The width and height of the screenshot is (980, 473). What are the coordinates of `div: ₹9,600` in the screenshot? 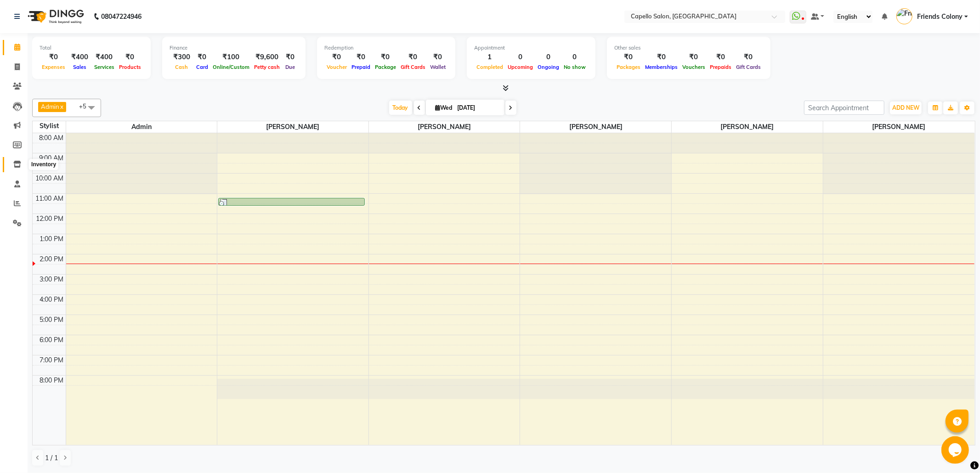 It's located at (267, 57).